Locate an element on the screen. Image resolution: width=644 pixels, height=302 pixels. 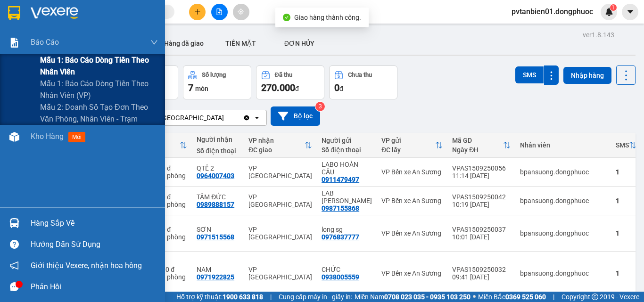
div: VP nhận is located at coordinates (276, 140).